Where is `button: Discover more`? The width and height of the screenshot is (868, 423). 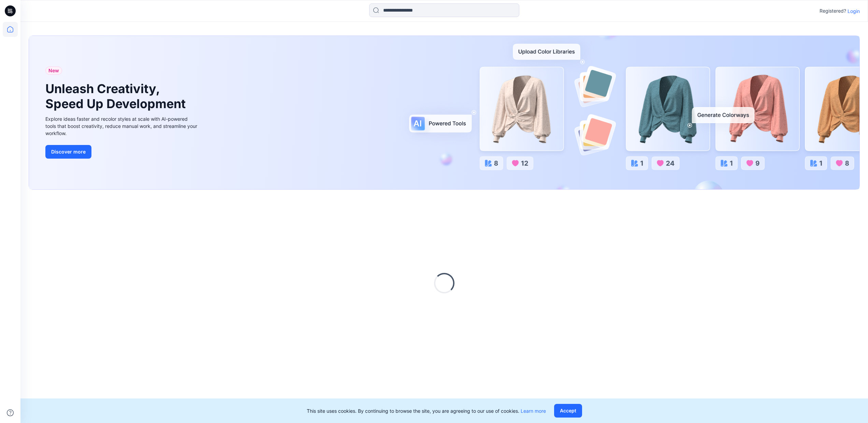 button: Discover more is located at coordinates (68, 152).